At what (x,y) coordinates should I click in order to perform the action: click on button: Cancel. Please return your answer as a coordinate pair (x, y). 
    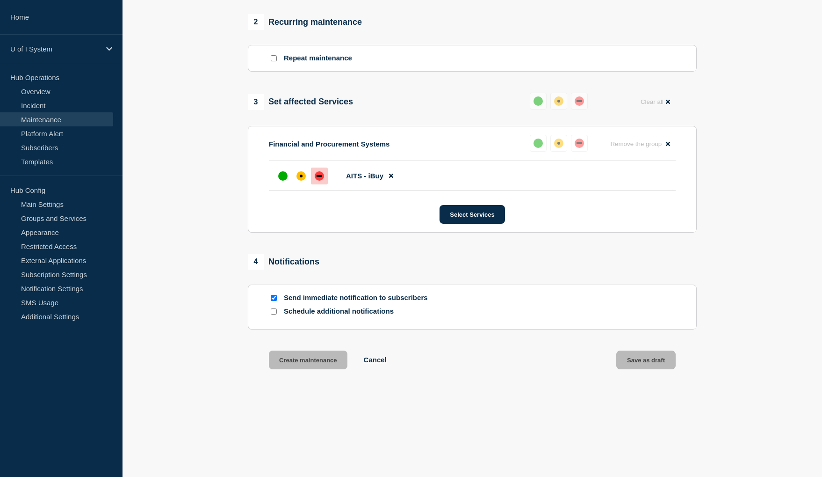
    Looking at the image, I should click on (375, 359).